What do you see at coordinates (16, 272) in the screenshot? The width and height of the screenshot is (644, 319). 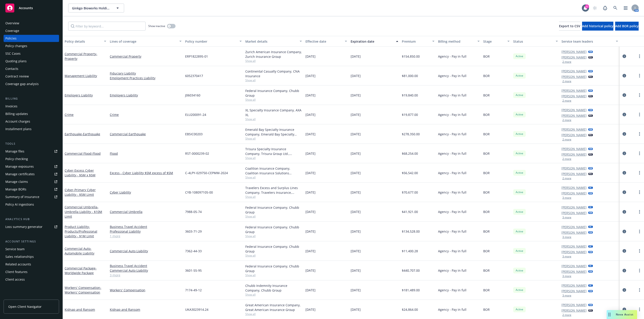 I see `div: Client features` at bounding box center [16, 272].